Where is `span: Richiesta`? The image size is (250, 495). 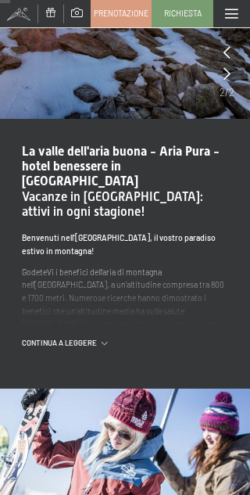 span: Richiesta is located at coordinates (183, 13).